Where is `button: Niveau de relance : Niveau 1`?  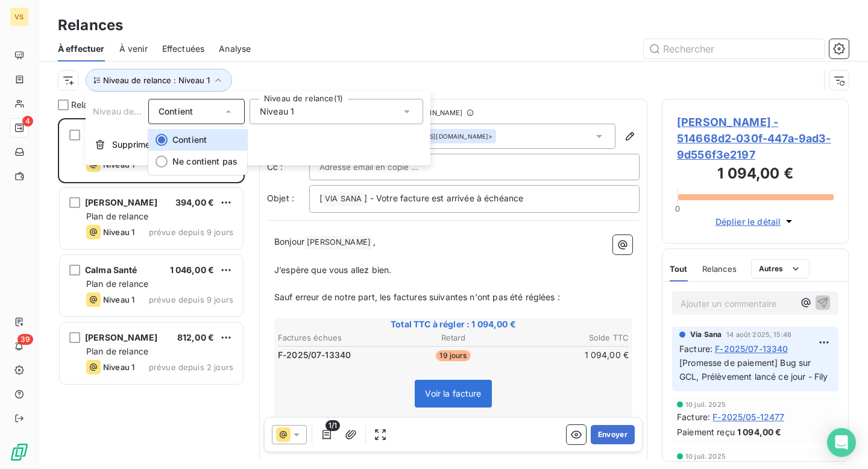 button: Niveau de relance : Niveau 1 is located at coordinates (159, 80).